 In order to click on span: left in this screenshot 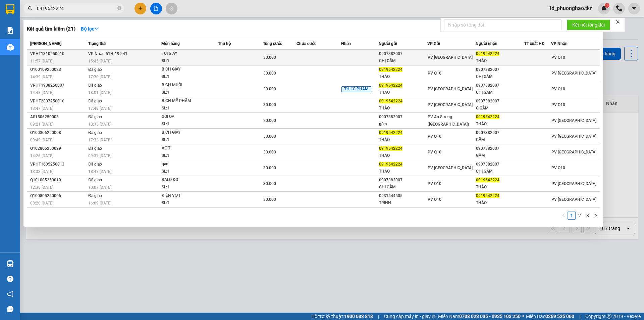, I will do `click(563, 215)`.